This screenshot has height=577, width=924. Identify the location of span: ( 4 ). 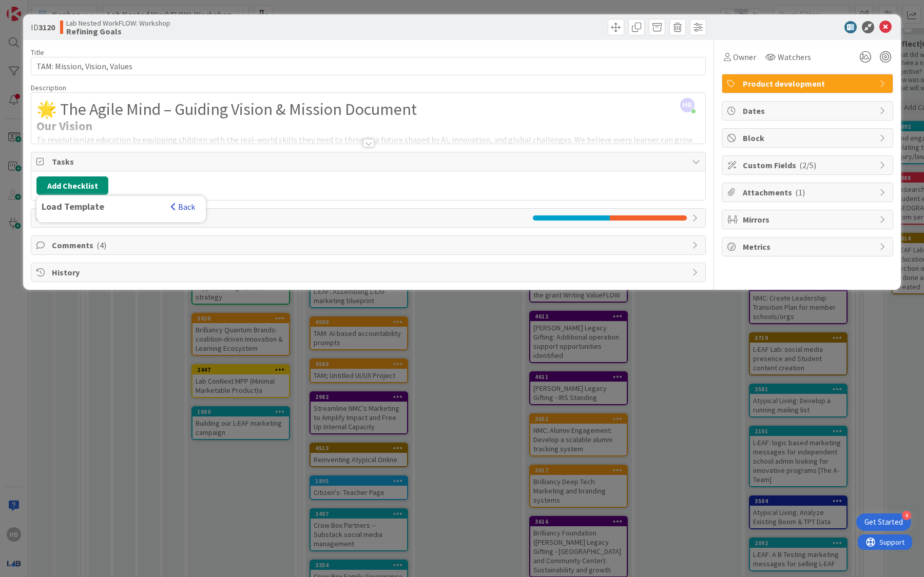
(101, 245).